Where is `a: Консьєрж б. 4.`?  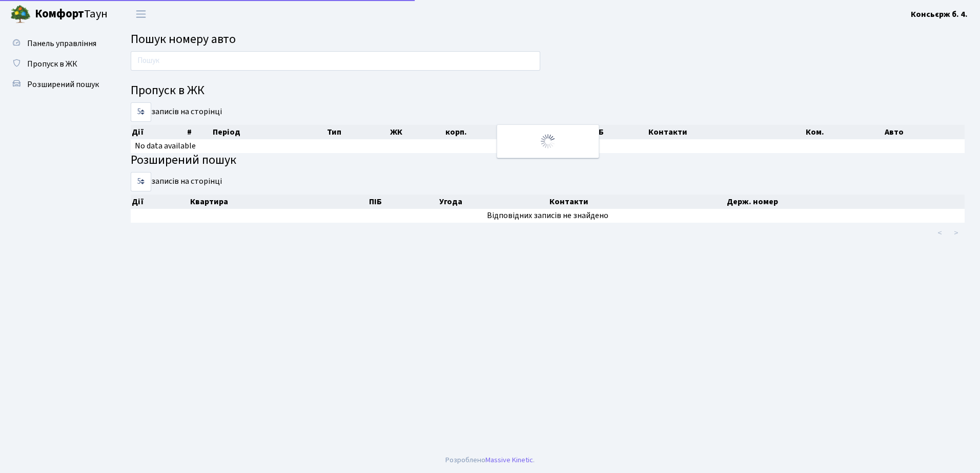 a: Консьєрж б. 4. is located at coordinates (939, 14).